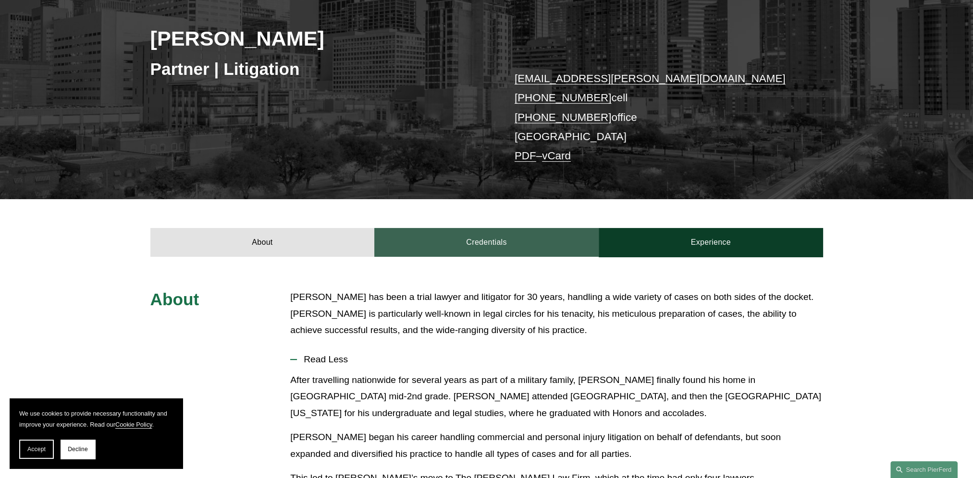  Describe the element at coordinates (486, 243) in the screenshot. I see `a: Credentials` at that location.